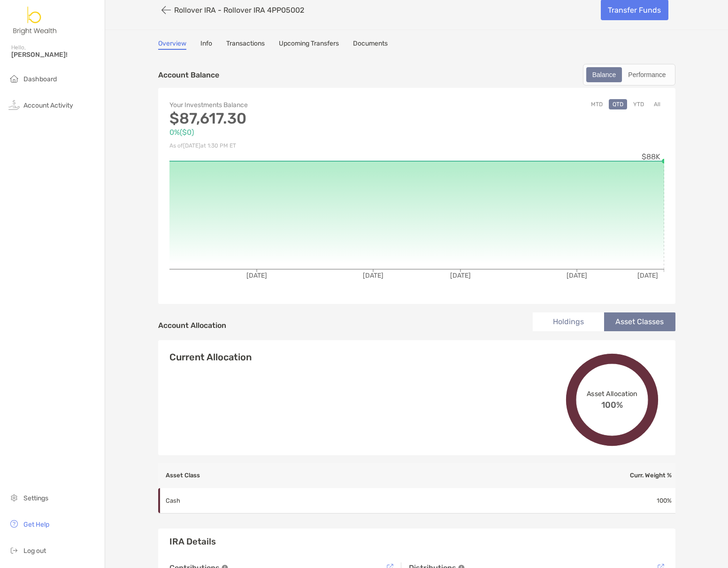 Image resolution: width=728 pixels, height=568 pixels. I want to click on td: 100 %, so click(606, 501).